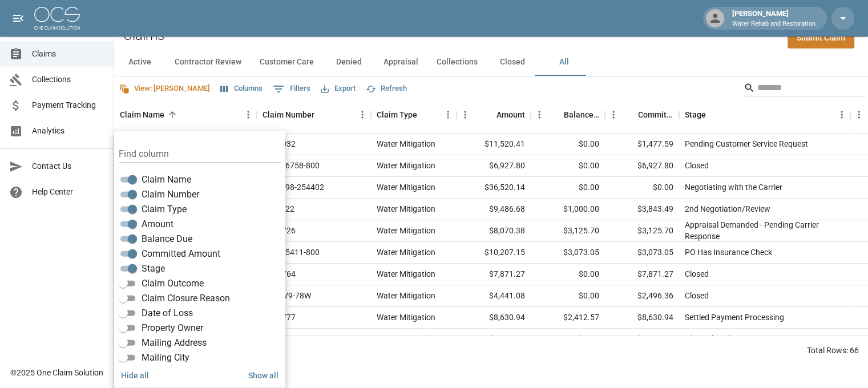  Describe the element at coordinates (642, 115) in the screenshot. I see `div: Committed Amount` at that location.